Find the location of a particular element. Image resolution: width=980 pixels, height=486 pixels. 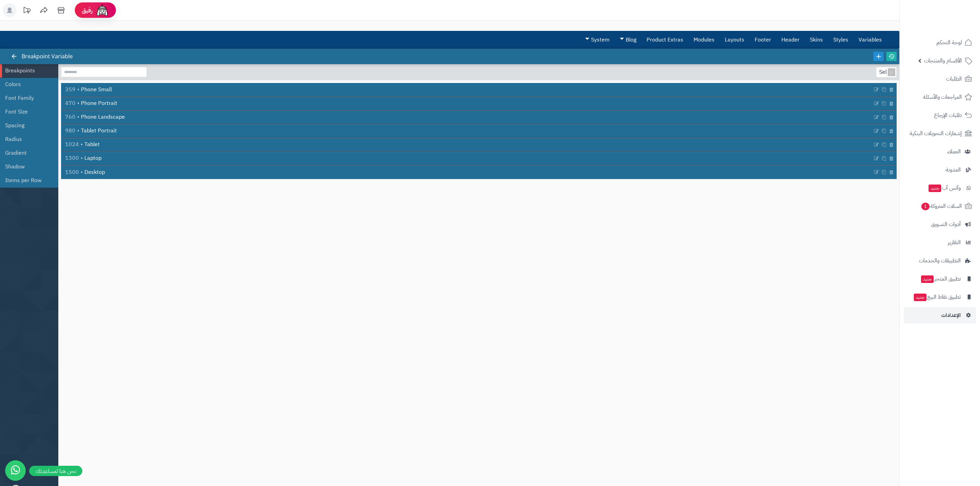

a: طلبات الإرجاع is located at coordinates (940, 115).